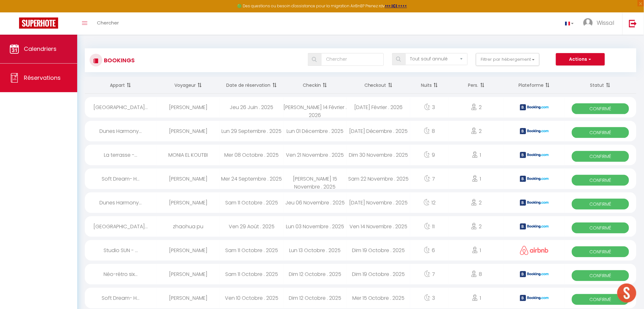 This screenshot has height=309, width=644. I want to click on span: Wissal, so click(605, 22).